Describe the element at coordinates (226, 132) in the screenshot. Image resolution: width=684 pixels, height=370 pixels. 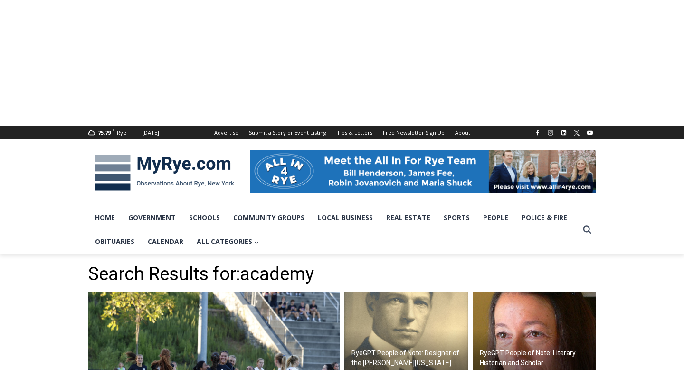
I see `a: Advertise` at that location.